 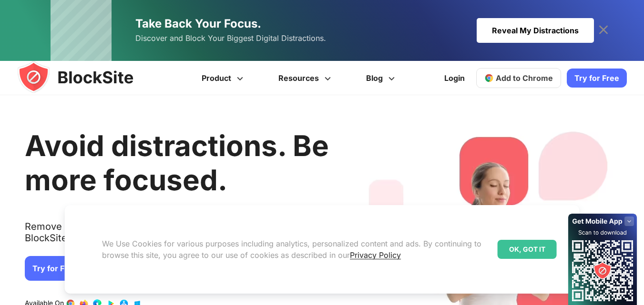 What do you see at coordinates (224, 78) in the screenshot?
I see `a: Product` at bounding box center [224, 78].